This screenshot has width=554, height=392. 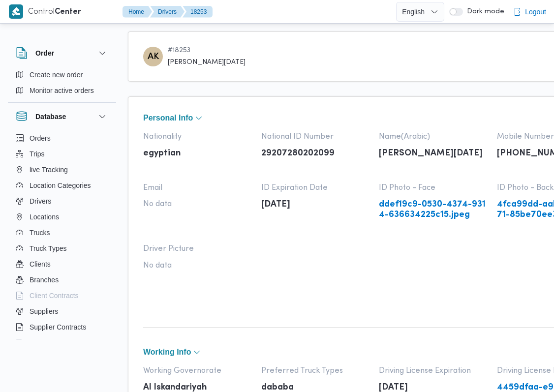 What do you see at coordinates (62, 249) in the screenshot?
I see `button: Truck Types` at bounding box center [62, 249].